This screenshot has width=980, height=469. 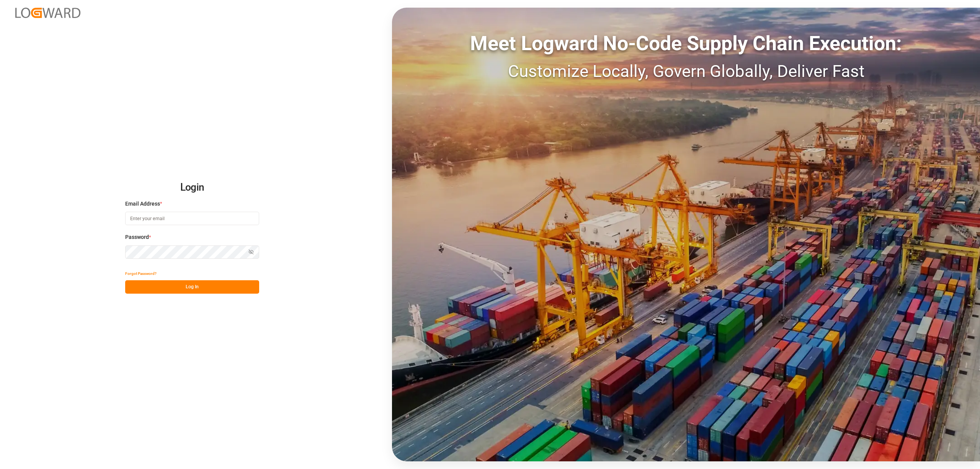 What do you see at coordinates (686, 43) in the screenshot?
I see `div: Meet Logward No-Code Supply Chain Execution:` at bounding box center [686, 43].